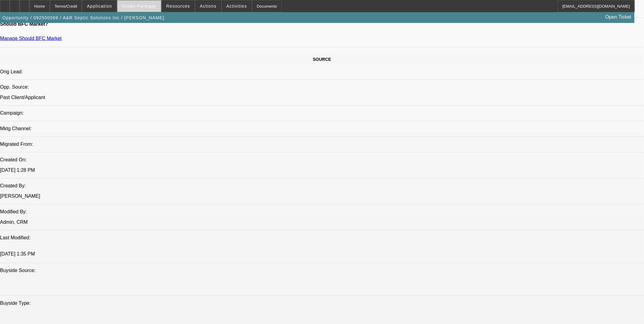 This screenshot has width=644, height=324. What do you see at coordinates (237, 6) in the screenshot?
I see `button: Activities` at bounding box center [237, 6].